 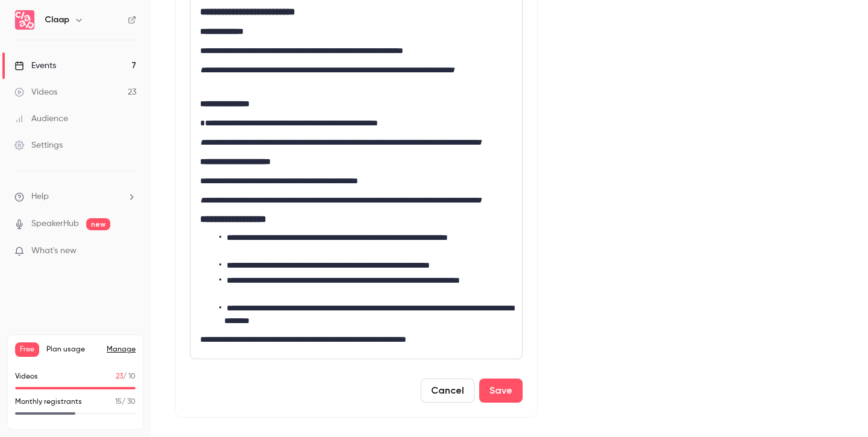 I want to click on div: Videos, so click(x=36, y=92).